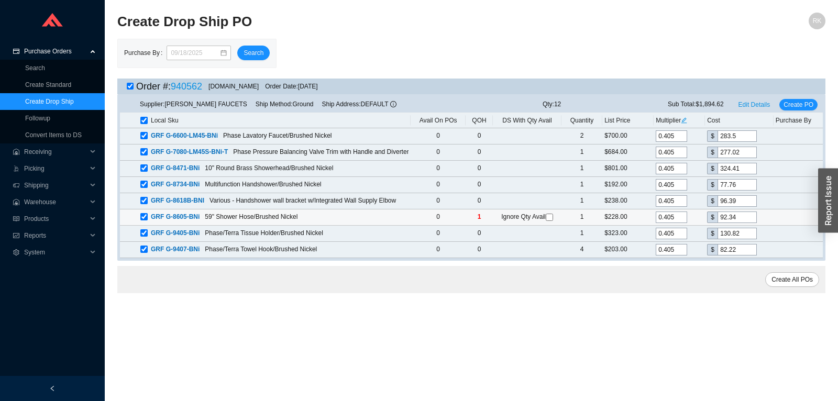  Describe the element at coordinates (16, 252) in the screenshot. I see `span: setting` at that location.